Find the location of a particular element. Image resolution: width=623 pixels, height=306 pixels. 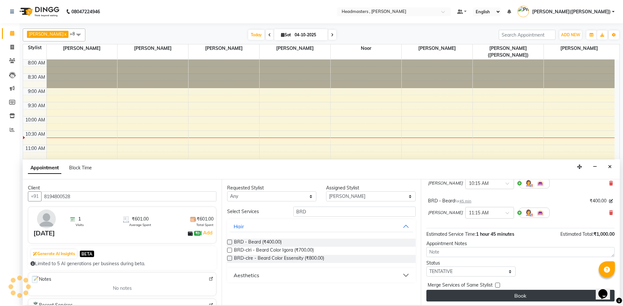

input: Search by Name/Mobile/Email/Code is located at coordinates (129, 197).